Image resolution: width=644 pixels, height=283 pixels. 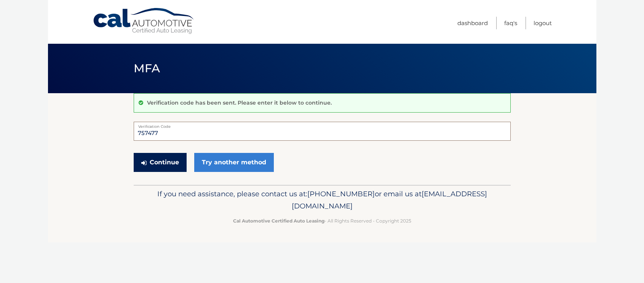 What do you see at coordinates (511, 23) in the screenshot?
I see `a: FAQ's` at bounding box center [511, 23].